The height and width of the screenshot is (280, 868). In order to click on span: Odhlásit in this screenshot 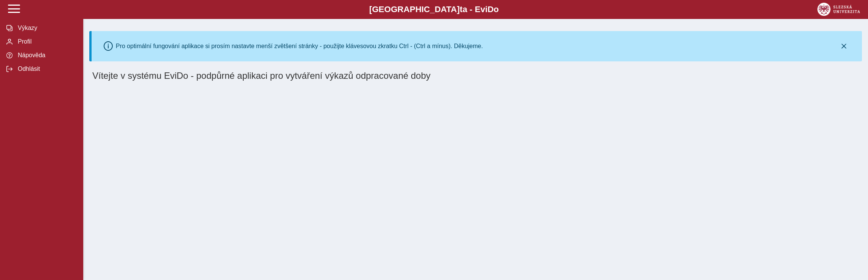, I will do `click(46, 69)`.